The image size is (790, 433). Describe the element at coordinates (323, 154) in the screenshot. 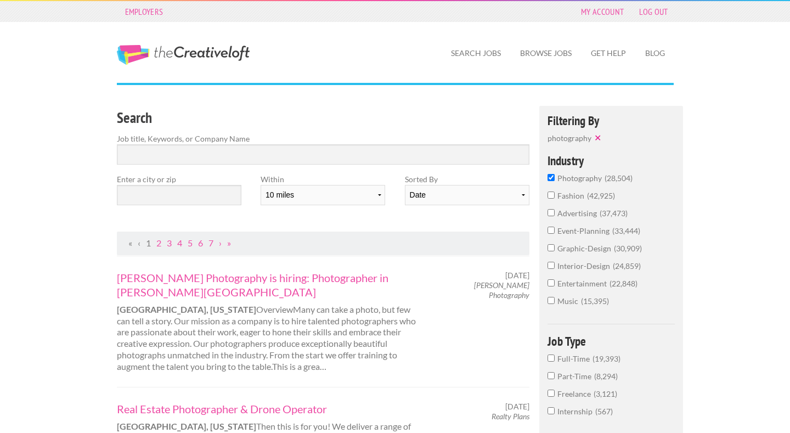

I see `input: Search` at that location.